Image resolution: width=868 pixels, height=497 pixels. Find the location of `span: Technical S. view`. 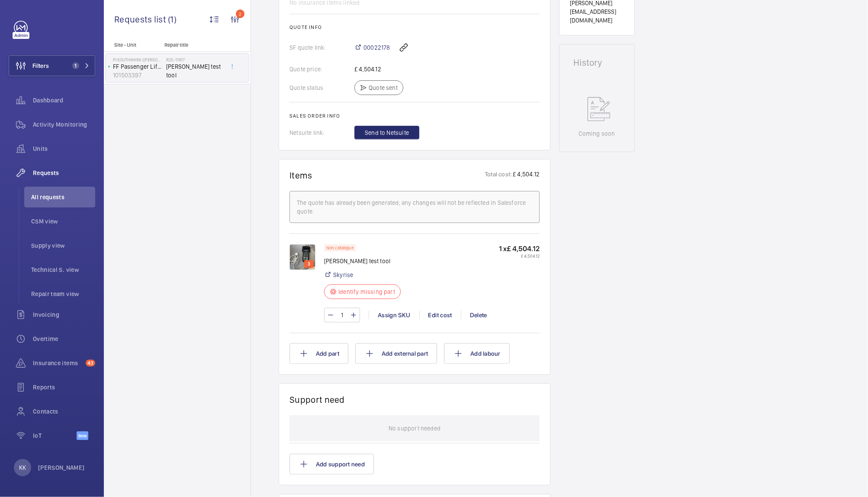

span: Technical S. view is located at coordinates (63, 270).